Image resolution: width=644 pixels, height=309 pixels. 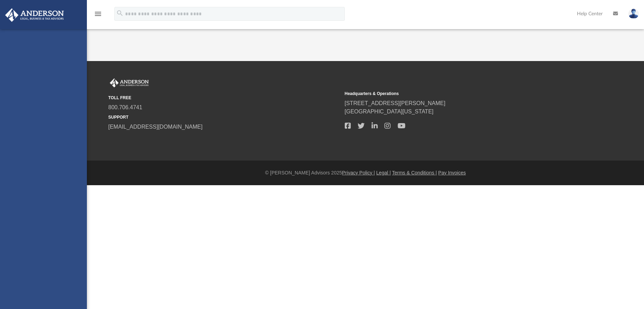 I want to click on a: Legal |, so click(x=384, y=173).